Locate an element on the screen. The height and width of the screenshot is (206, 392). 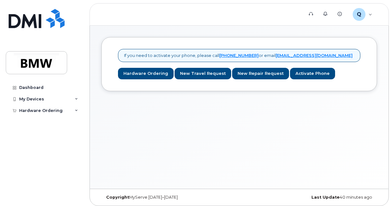
p: If you need to activate your phone, please call or email is located at coordinates (238, 55).